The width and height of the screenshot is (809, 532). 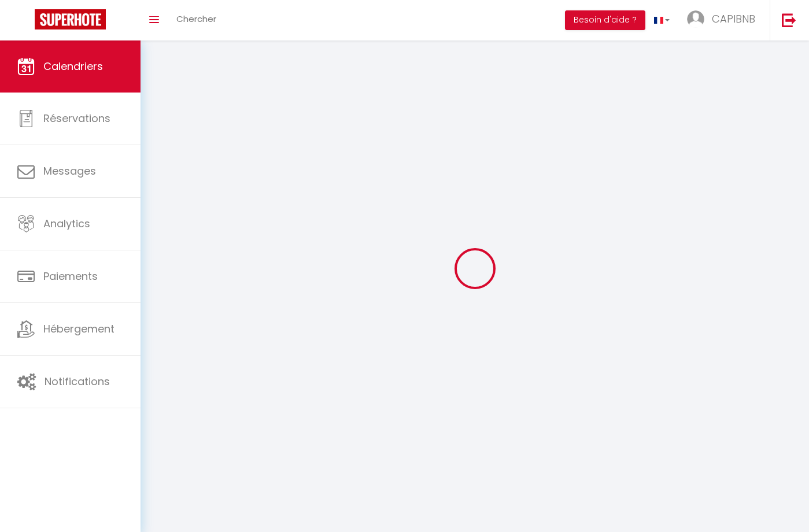 What do you see at coordinates (70, 19) in the screenshot?
I see `img: Super Booking` at bounding box center [70, 19].